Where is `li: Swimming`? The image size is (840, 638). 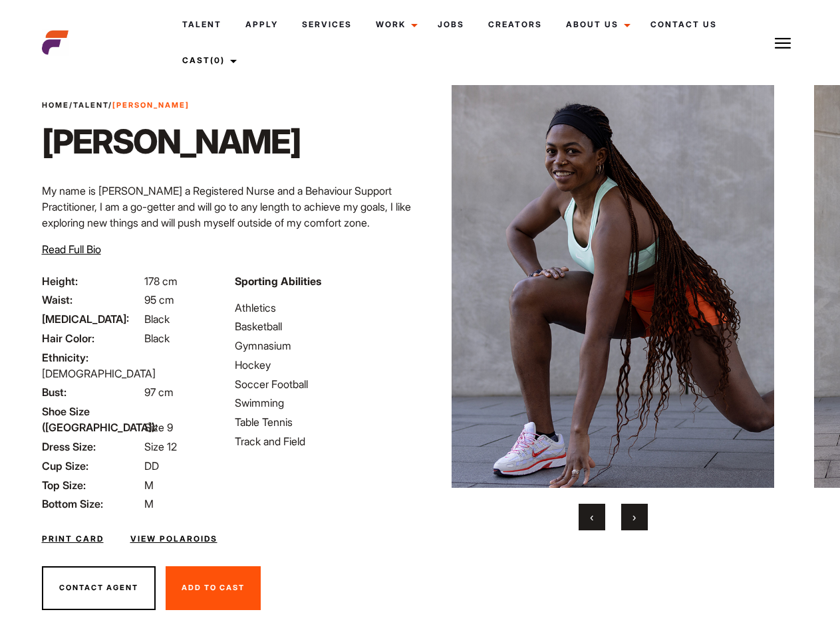 li: Swimming is located at coordinates (323, 403).